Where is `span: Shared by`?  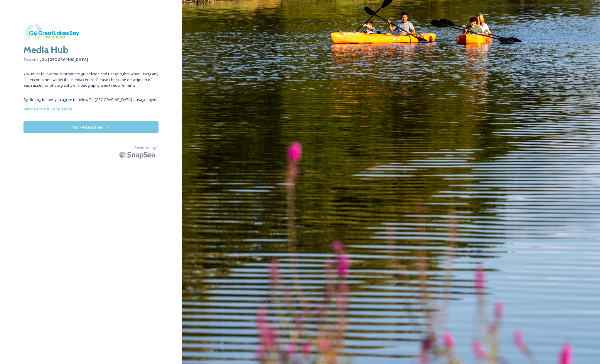
span: Shared by is located at coordinates (91, 59).